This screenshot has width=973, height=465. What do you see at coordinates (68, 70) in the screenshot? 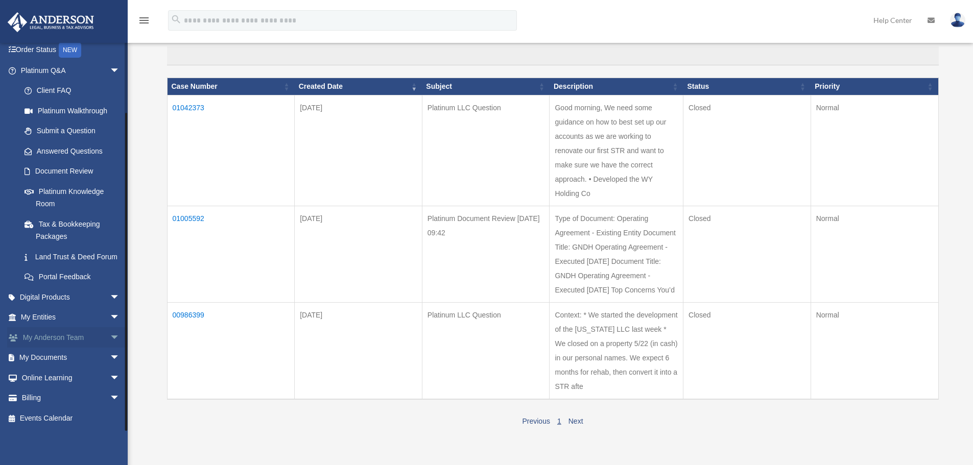
I see `a: Platinum Q&Aarrow_drop_down` at bounding box center [68, 70].